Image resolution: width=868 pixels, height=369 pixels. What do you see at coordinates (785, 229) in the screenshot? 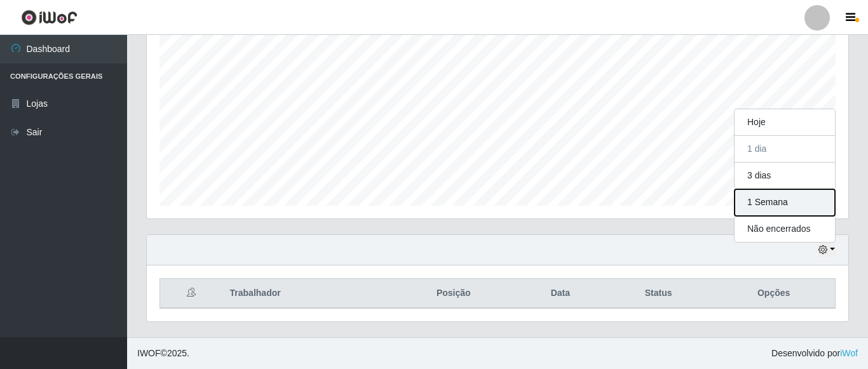
I see `button: Não encerrados` at bounding box center [785, 229].